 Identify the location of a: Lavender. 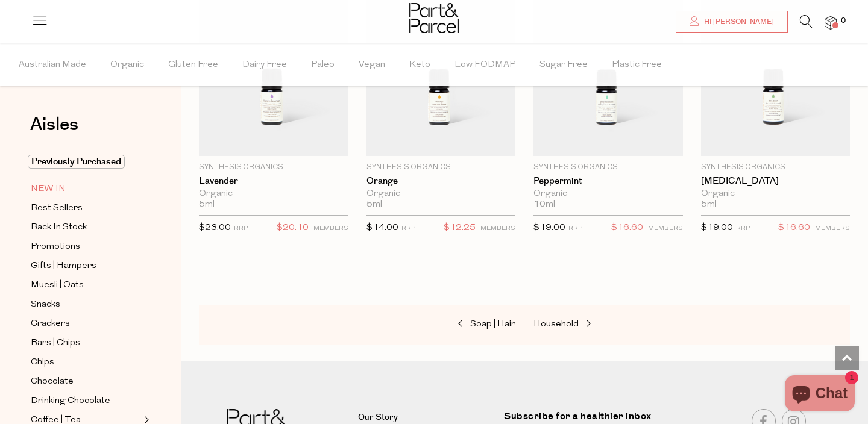
(274, 181).